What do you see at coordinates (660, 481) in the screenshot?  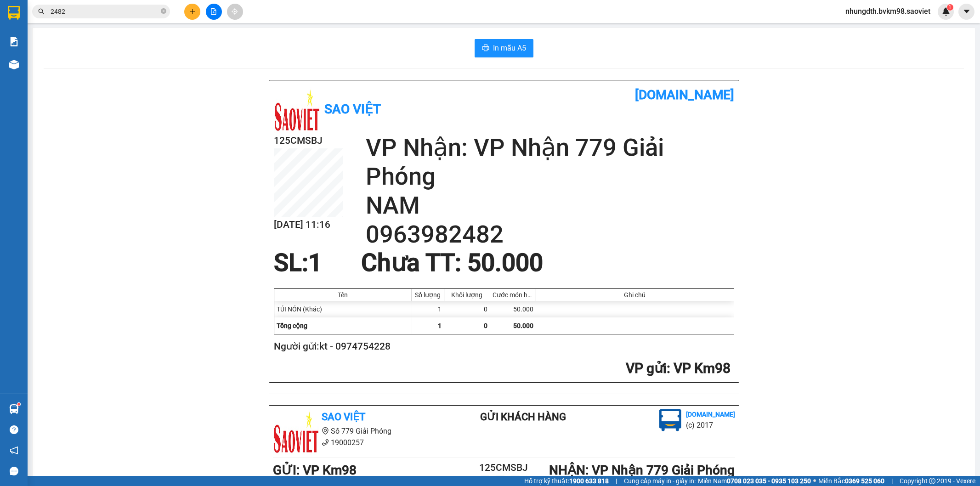 I see `span: Cung cấp máy in - giấy in:` at bounding box center [660, 481].